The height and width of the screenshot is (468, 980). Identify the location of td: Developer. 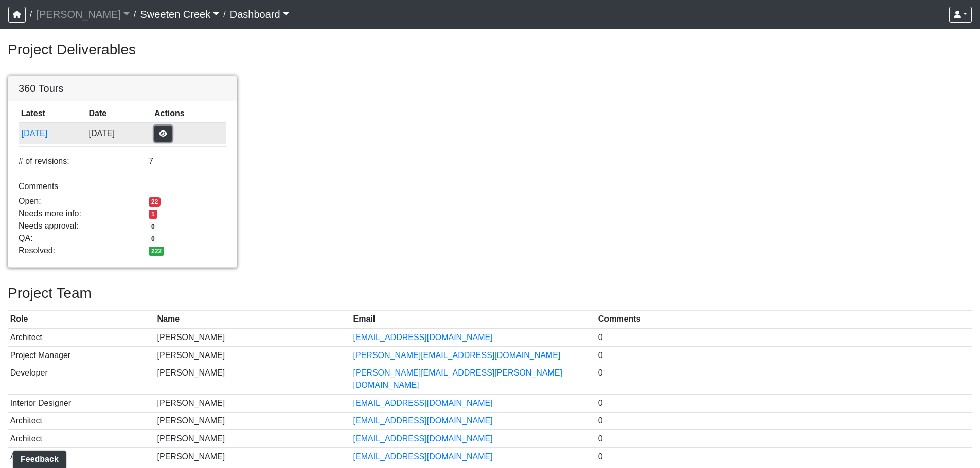
(81, 379).